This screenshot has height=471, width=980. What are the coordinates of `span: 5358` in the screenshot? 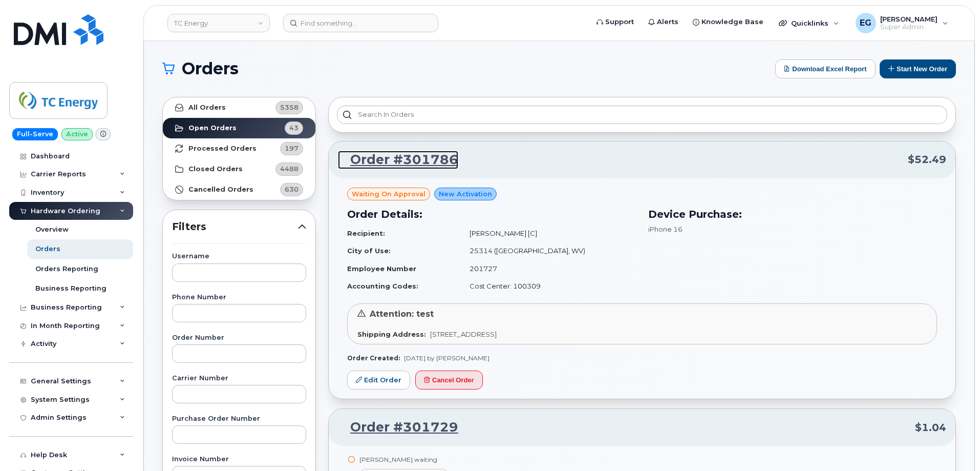 It's located at (290, 107).